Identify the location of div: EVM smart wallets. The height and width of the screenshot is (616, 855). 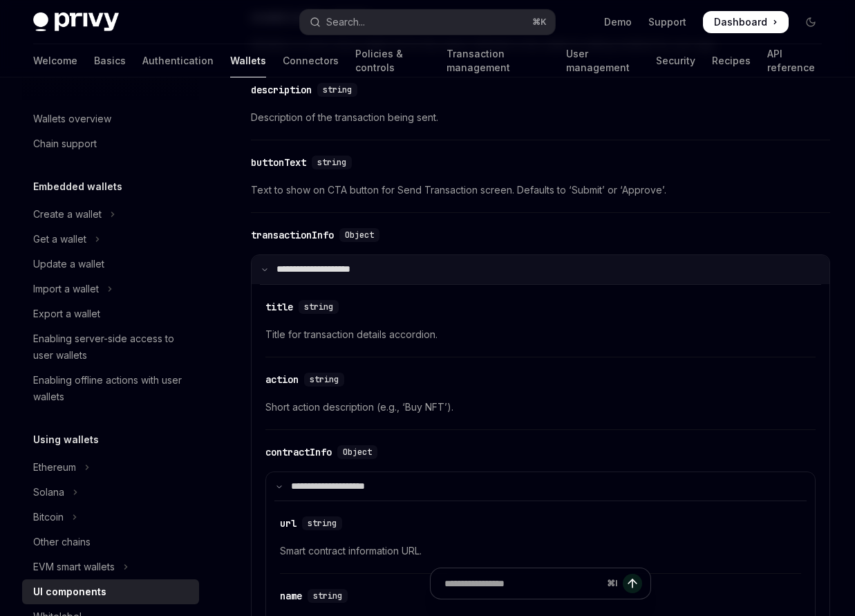
(74, 567).